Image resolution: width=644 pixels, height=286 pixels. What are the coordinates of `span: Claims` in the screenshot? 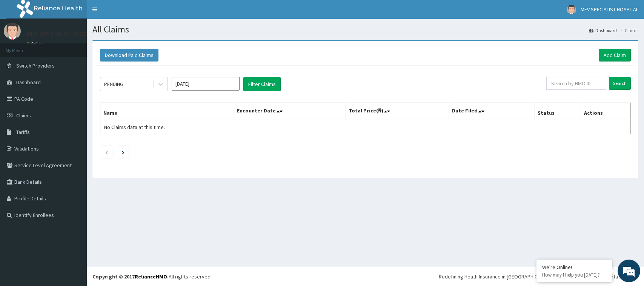 It's located at (23, 115).